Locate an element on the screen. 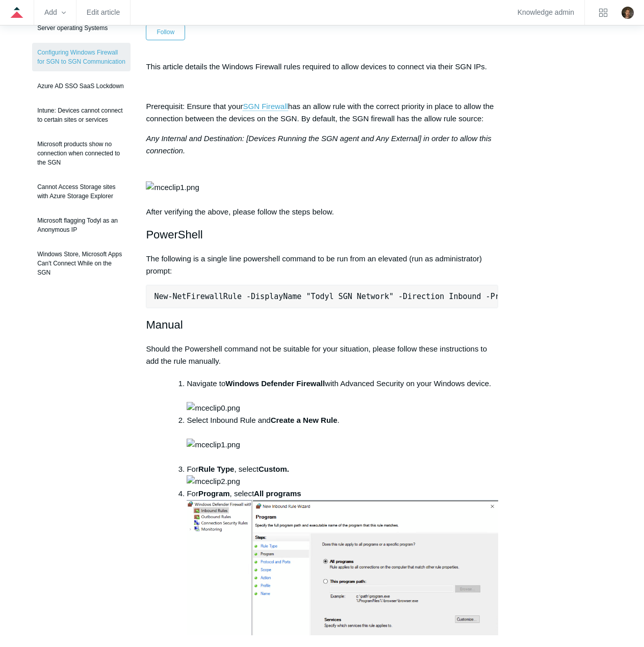 The image size is (644, 647). em: Any Internal and Destination: [Devices Running the SGN agent and Any External] in order to allow ... is located at coordinates (318, 144).